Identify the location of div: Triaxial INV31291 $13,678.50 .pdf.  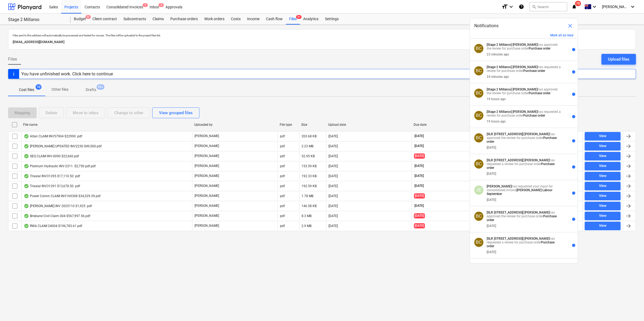
(52, 187).